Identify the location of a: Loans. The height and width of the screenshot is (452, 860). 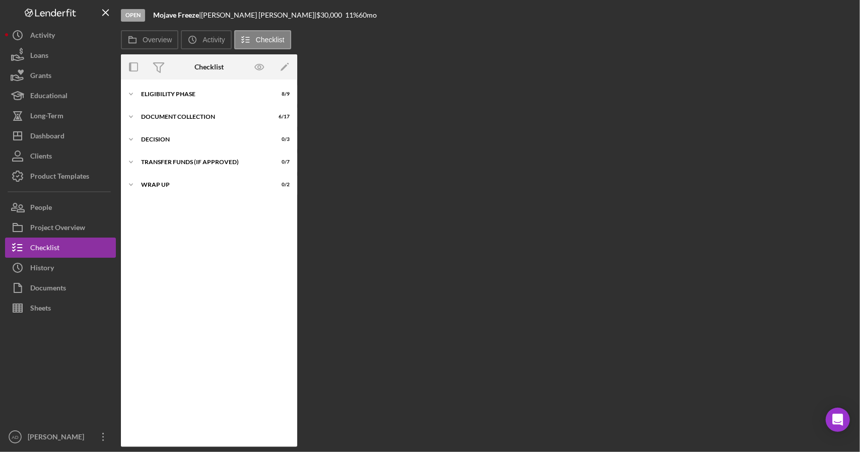
(60, 55).